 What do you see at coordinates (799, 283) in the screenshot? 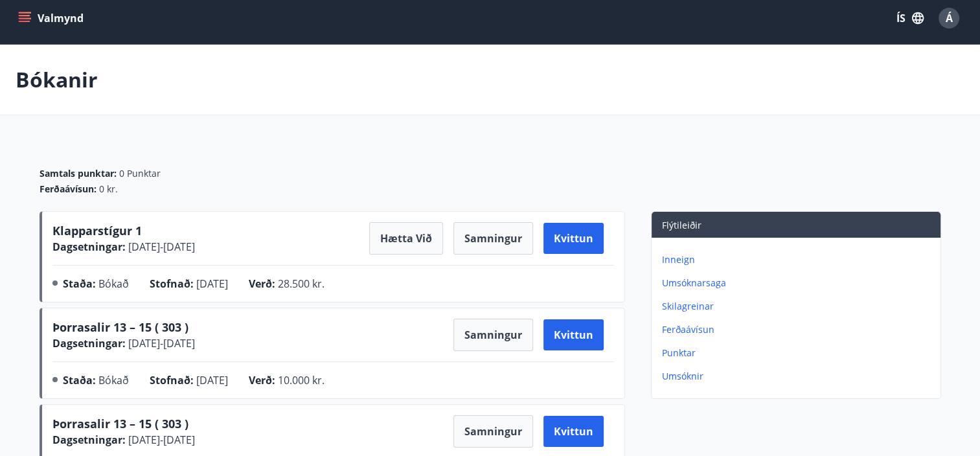
I see `p: Umsóknarsaga` at bounding box center [799, 283].